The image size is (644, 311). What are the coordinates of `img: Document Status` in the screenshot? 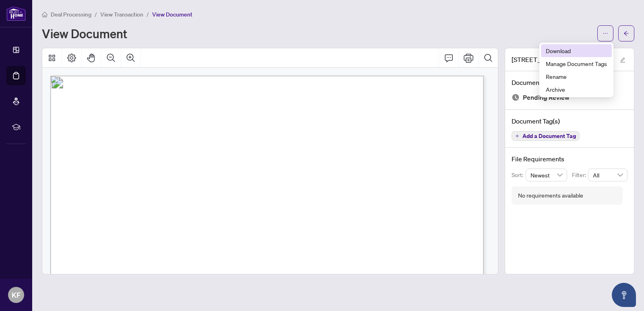 It's located at (516, 97).